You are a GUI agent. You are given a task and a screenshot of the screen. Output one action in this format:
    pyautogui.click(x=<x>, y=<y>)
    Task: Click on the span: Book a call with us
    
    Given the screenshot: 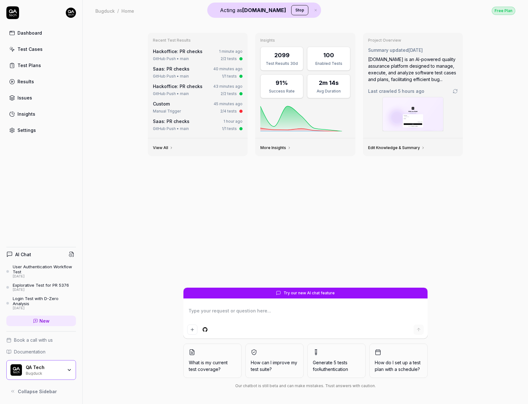 What is the action you would take?
    pyautogui.click(x=33, y=340)
    